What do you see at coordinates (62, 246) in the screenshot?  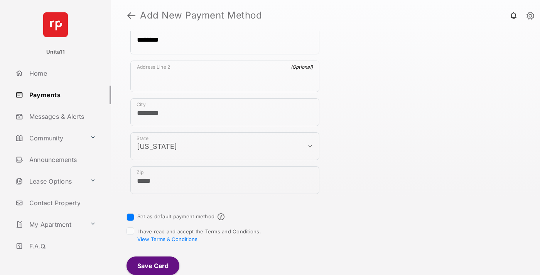 I see `a: F.A.Q.` at bounding box center [62, 246].